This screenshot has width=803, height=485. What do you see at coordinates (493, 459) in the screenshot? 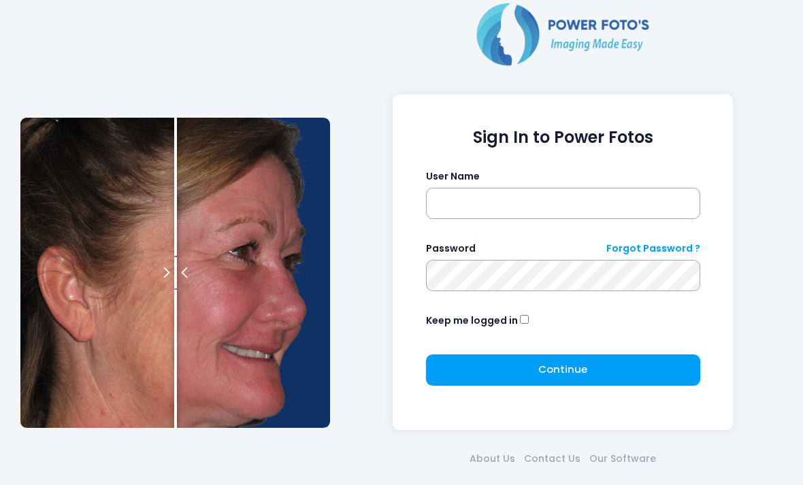
I see `a: About Us` at bounding box center [493, 459].